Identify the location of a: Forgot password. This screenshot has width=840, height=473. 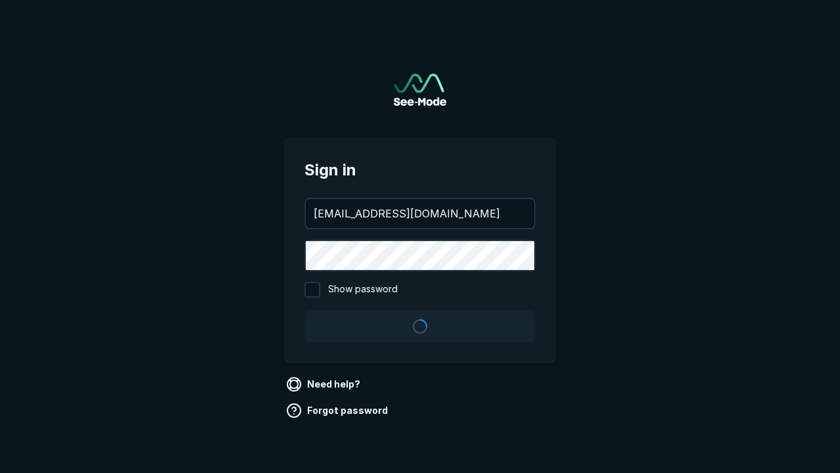
(338, 410).